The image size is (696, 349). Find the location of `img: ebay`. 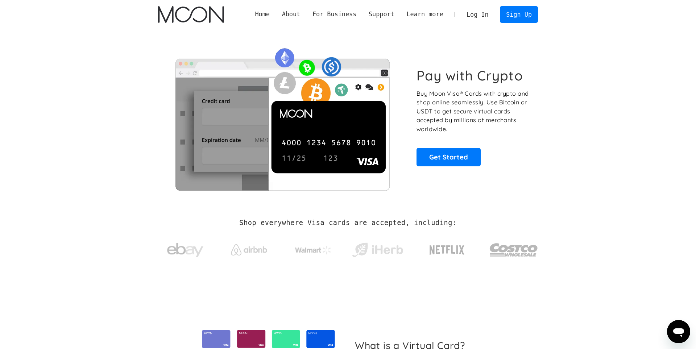

img: ebay is located at coordinates (185, 250).